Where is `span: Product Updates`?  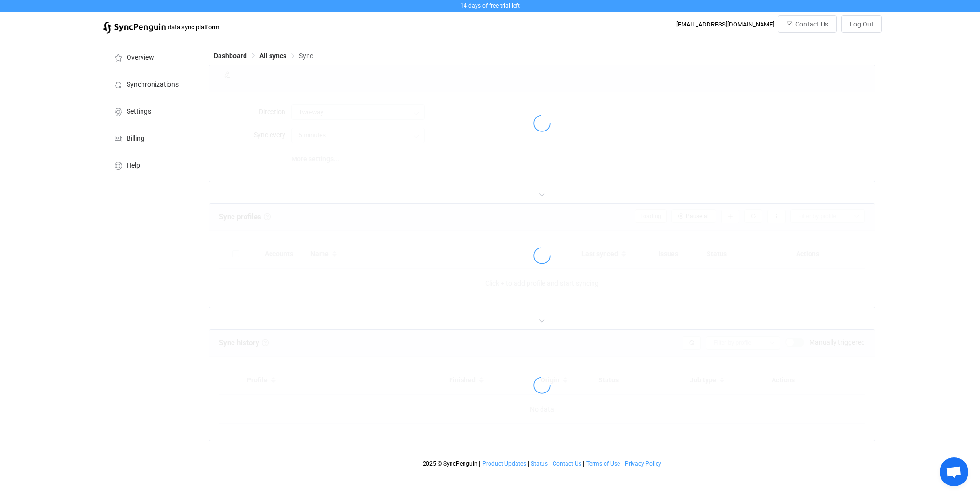
span: Product Updates is located at coordinates (504, 463).